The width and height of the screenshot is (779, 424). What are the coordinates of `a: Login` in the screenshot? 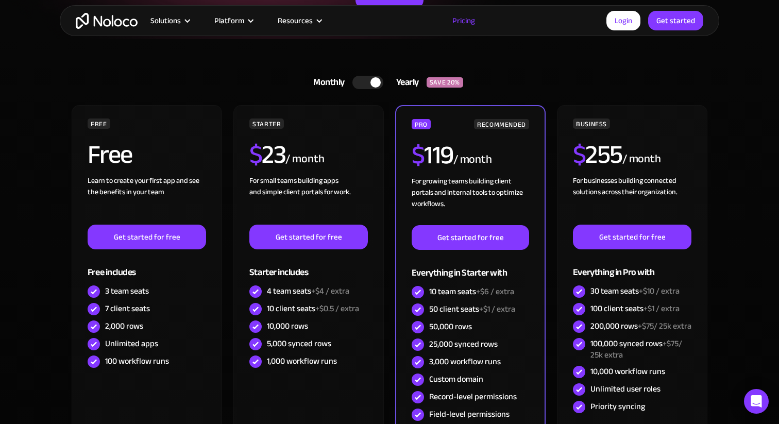 It's located at (623, 21).